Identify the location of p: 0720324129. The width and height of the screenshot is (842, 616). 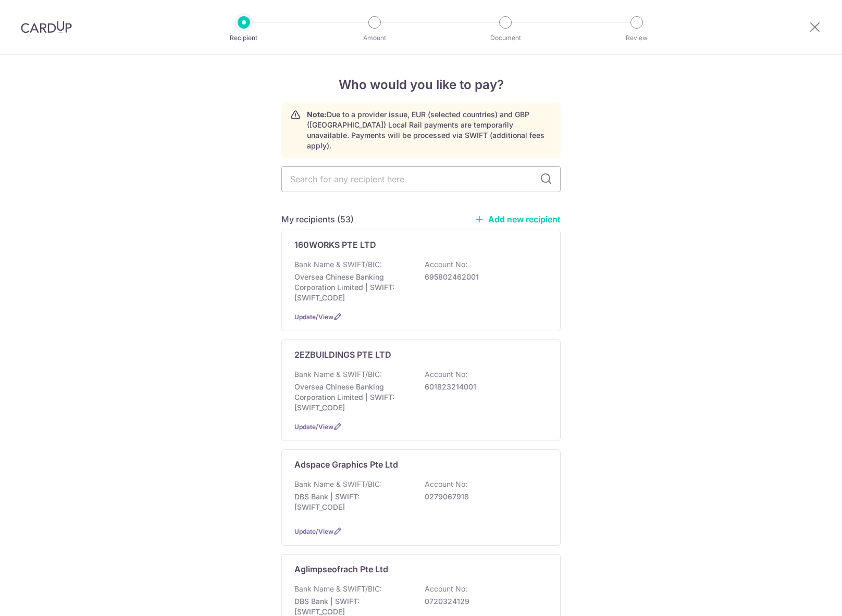
(483, 602).